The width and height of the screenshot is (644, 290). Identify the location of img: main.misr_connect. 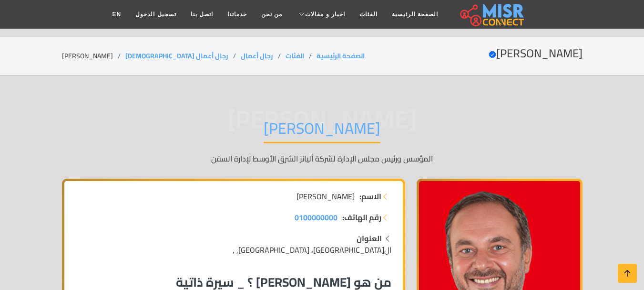
(492, 14).